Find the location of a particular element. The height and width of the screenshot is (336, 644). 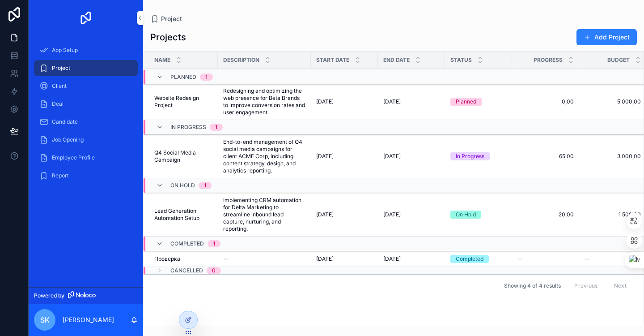

a: In Progress is located at coordinates (479, 156).